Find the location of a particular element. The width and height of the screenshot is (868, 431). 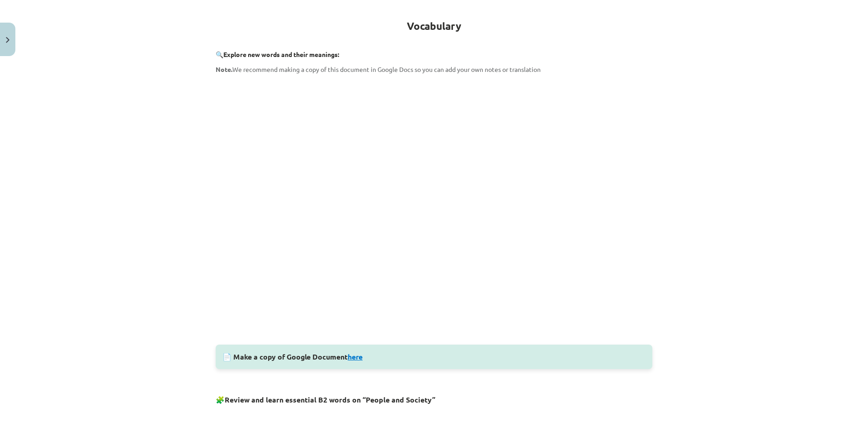

img: icon-close-lesson-0947bae3869378f0d4975bcd49f059093ad1ed9edebbc8119c70593378902aed.svg is located at coordinates (8, 40).